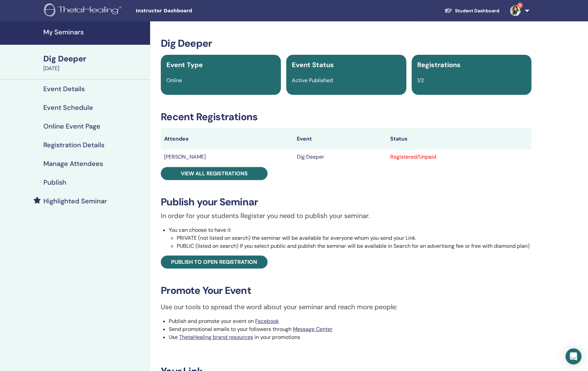 This screenshot has width=588, height=371. What do you see at coordinates (448, 11) in the screenshot?
I see `img: graduation-cap-white.svg` at bounding box center [448, 11].